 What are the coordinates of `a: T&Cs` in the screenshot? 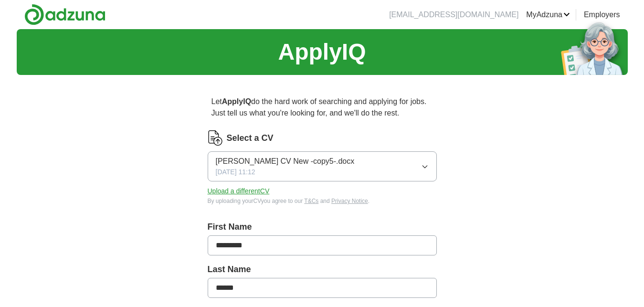 It's located at (311, 201).